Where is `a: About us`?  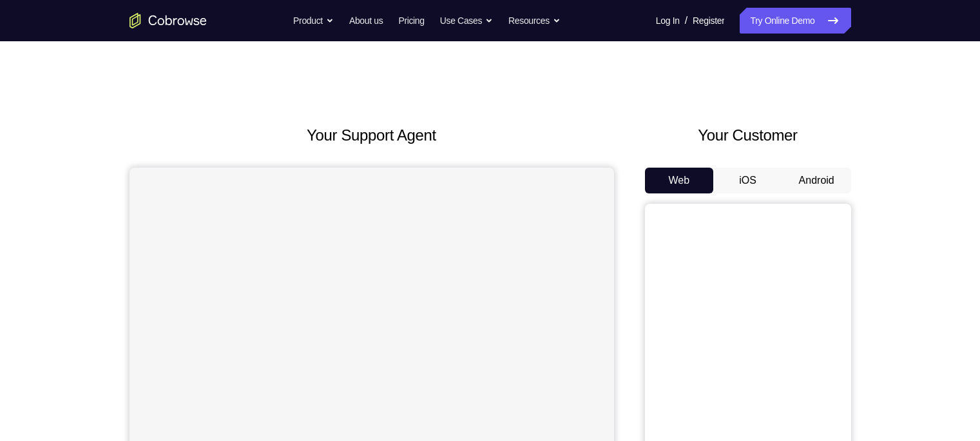 a: About us is located at coordinates (366, 20).